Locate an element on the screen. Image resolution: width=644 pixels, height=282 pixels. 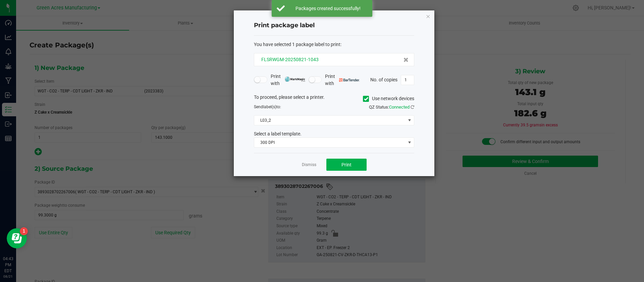
span: label(s) is located at coordinates (270, 107).